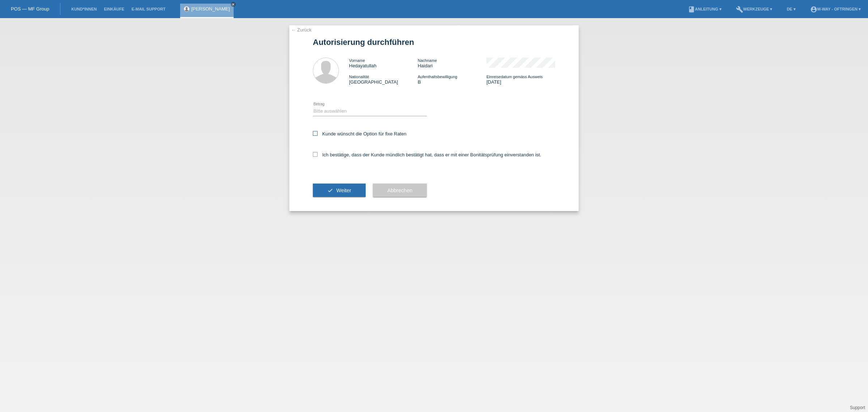 This screenshot has width=868, height=412. I want to click on span: Nationalität, so click(359, 77).